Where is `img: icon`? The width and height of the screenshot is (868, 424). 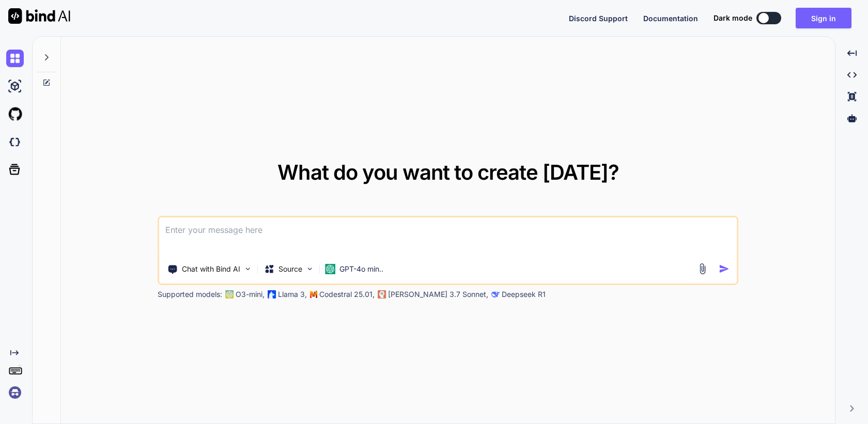
img: icon is located at coordinates (724, 269).